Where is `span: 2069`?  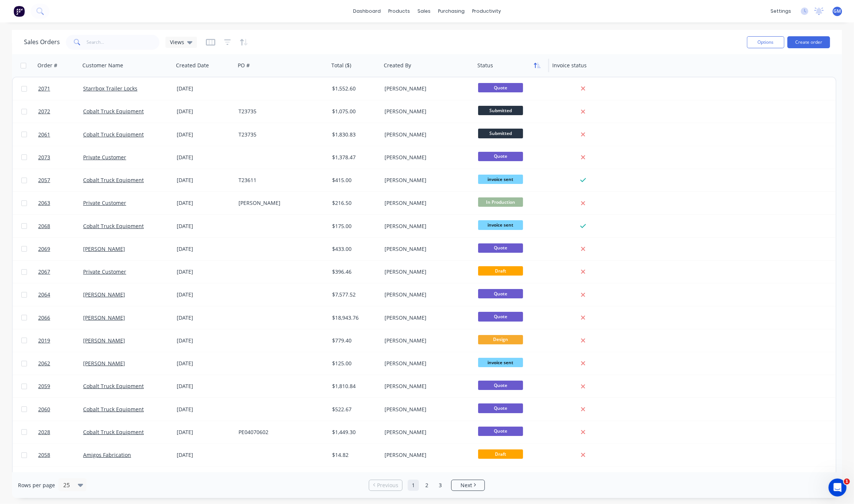 span: 2069 is located at coordinates (44, 250).